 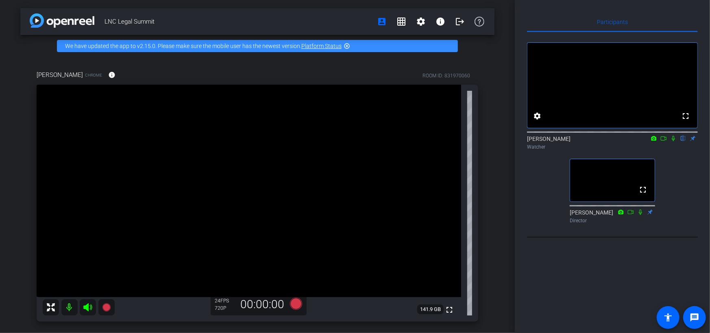 I want to click on span: 141.9 GB, so click(x=430, y=309).